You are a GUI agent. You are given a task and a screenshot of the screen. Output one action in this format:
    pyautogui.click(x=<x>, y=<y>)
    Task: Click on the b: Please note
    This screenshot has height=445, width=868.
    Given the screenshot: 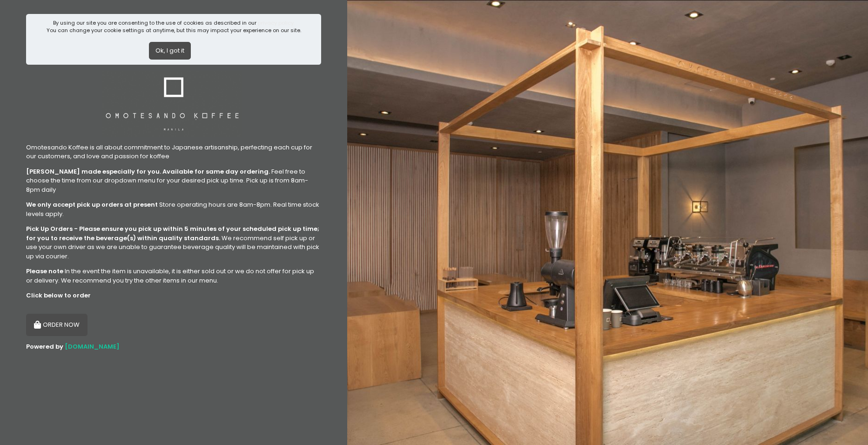 What is the action you would take?
    pyautogui.click(x=44, y=271)
    